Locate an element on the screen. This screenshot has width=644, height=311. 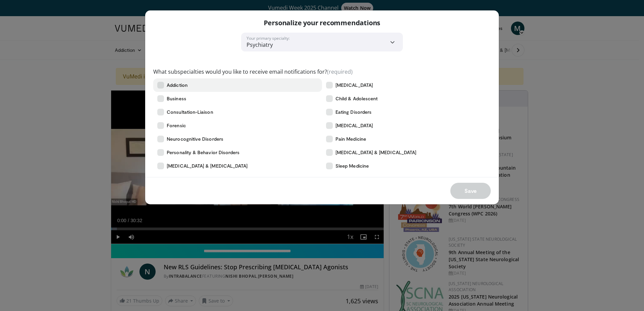
span: Pain Medicine is located at coordinates (351, 139).